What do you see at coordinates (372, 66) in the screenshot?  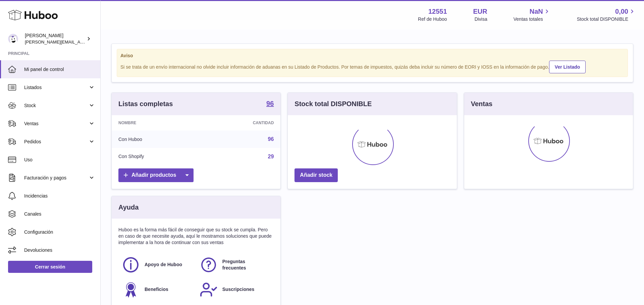 I see `div: Si se trata de un envío internacional no olvide incluir información de aduanas en su Listado de P...` at bounding box center [372, 66].